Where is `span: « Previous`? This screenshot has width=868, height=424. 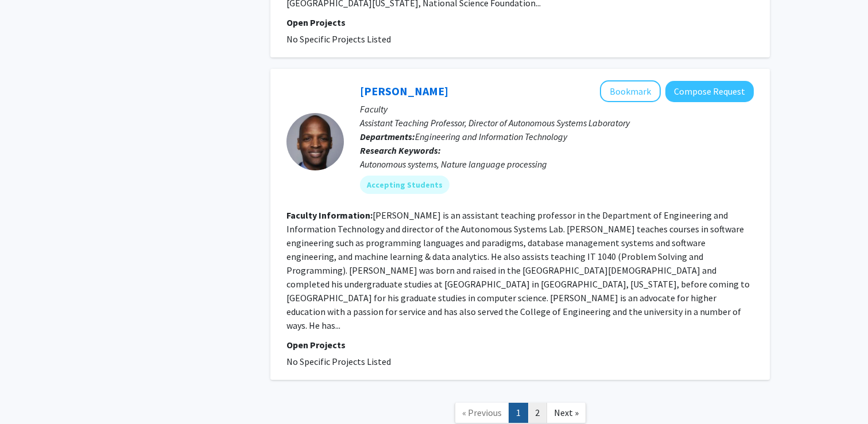 span: « Previous is located at coordinates (482, 412).